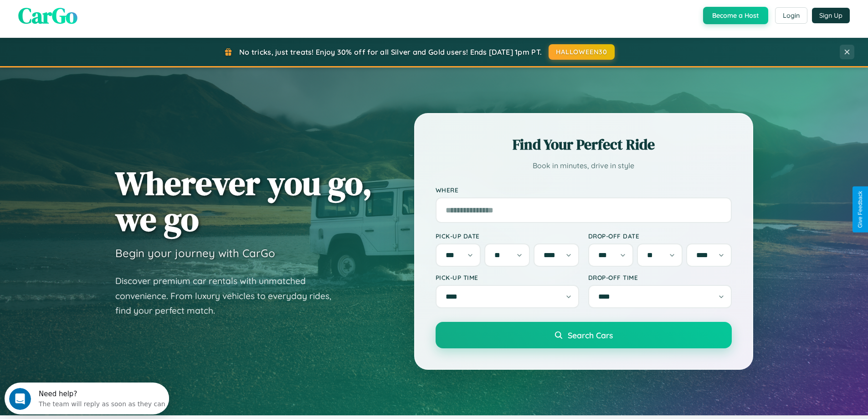  Describe the element at coordinates (87, 16) in the screenshot. I see `div: Open Intercom Messenger` at that location.